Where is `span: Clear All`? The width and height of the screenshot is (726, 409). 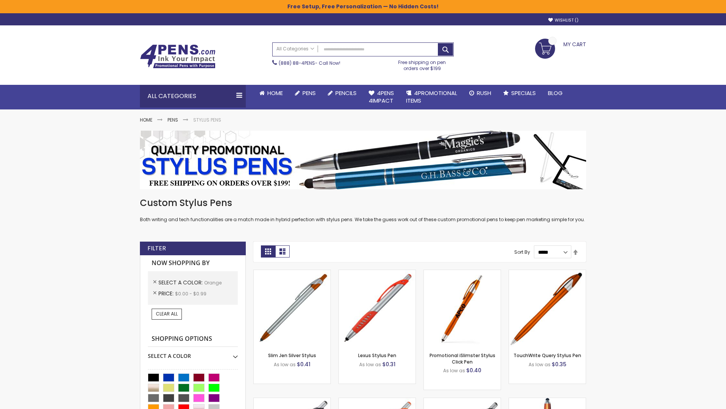 span: Clear All is located at coordinates (167, 313).